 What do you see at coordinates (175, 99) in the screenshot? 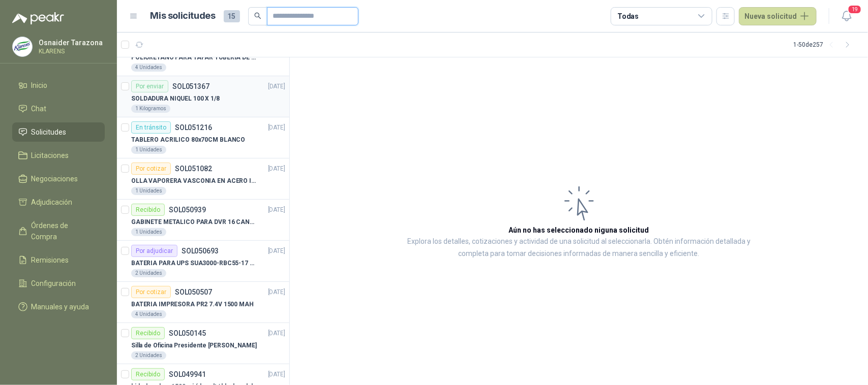
I see `p: SOLDADURA NIQUEL 100 X 1/8` at bounding box center [175, 99].